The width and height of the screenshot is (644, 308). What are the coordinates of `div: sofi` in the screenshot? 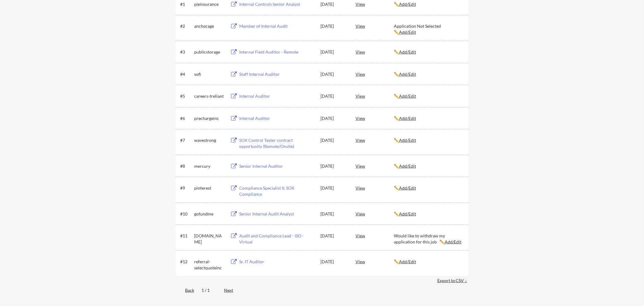 It's located at (210, 74).